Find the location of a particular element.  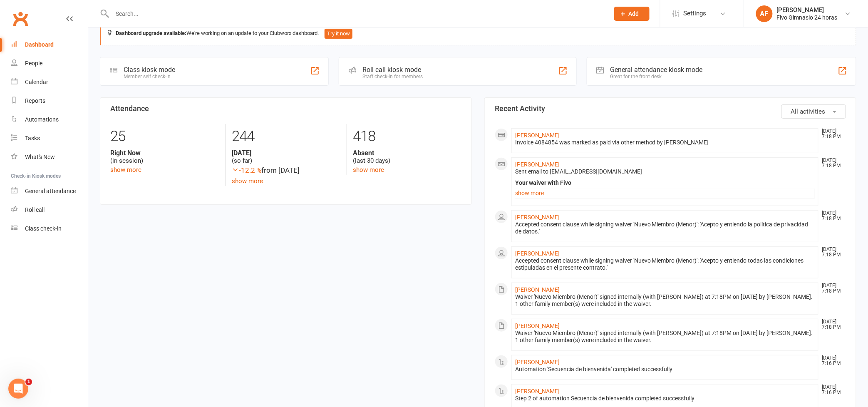

a: Clubworx is located at coordinates (21, 19).